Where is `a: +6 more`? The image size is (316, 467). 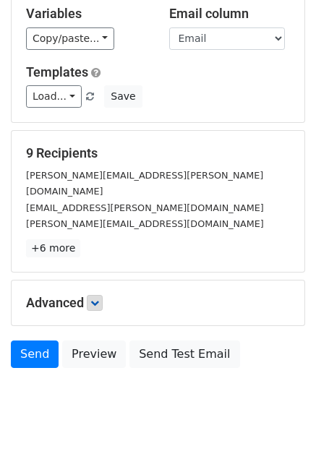
a: +6 more is located at coordinates (53, 248).